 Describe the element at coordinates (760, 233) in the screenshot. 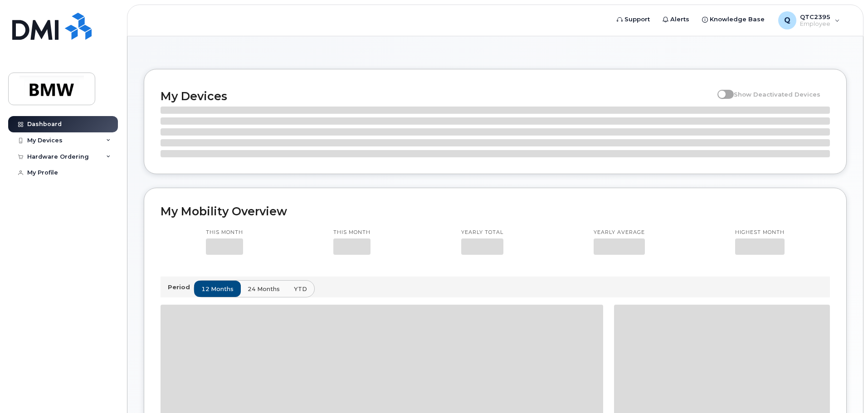

I see `p: Highest month` at that location.